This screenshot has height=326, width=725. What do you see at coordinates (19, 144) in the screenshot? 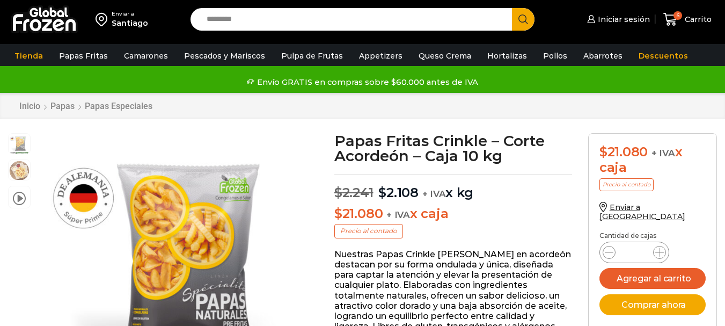
I see `span: papas-crinkles` at bounding box center [19, 144].